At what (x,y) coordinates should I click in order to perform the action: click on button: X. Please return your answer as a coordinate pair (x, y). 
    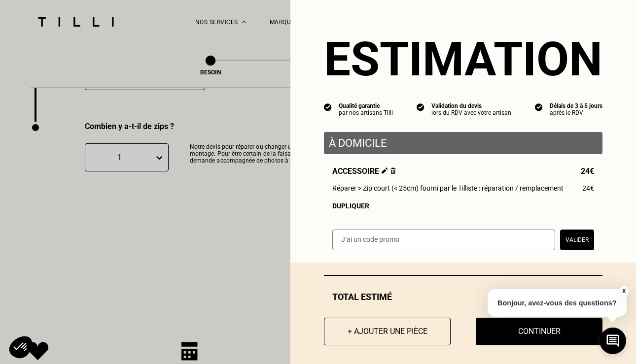
    Looking at the image, I should click on (624, 291).